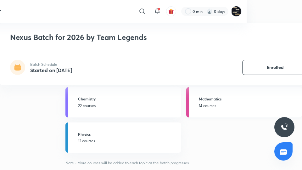 This screenshot has width=302, height=170. Describe the element at coordinates (249, 99) in the screenshot. I see `h5: Mathematics` at that location.